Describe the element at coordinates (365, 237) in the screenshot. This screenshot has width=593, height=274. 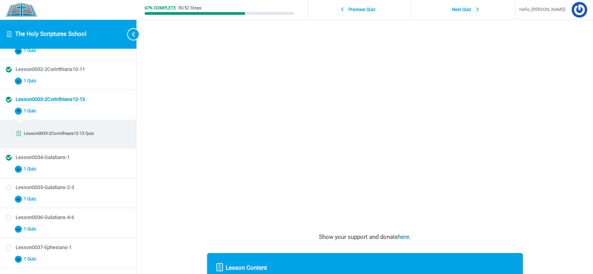
I see `p: Show your support and donate .` at that location.